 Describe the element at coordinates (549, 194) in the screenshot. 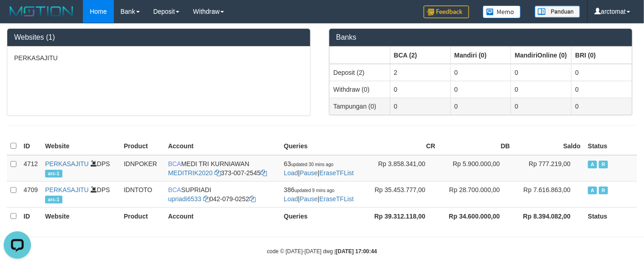

I see `td: Rp 7.616.863,00` at that location.